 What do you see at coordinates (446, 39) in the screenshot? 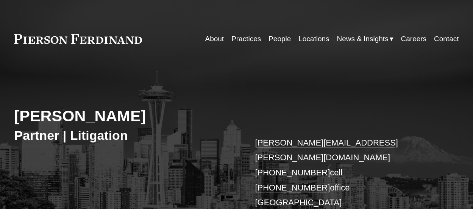
I see `a: Contact` at bounding box center [446, 39].